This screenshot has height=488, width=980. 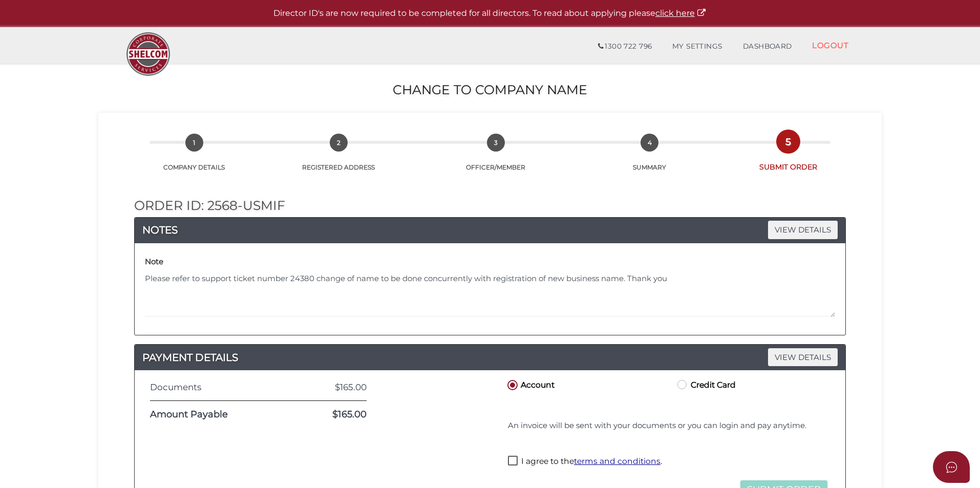 What do you see at coordinates (148, 53) in the screenshot?
I see `img: Logo` at bounding box center [148, 53].